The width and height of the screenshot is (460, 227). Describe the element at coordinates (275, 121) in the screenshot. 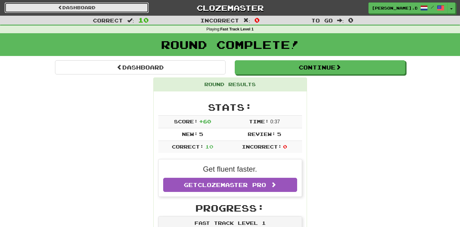

I see `span: 0 : 37` at that location.